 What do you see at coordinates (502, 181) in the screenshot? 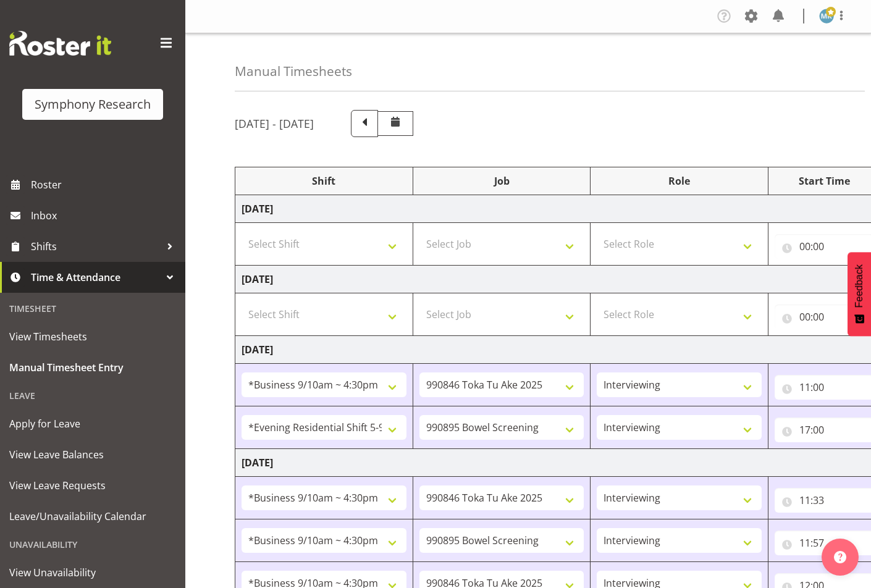
I see `div: Job` at bounding box center [502, 181].